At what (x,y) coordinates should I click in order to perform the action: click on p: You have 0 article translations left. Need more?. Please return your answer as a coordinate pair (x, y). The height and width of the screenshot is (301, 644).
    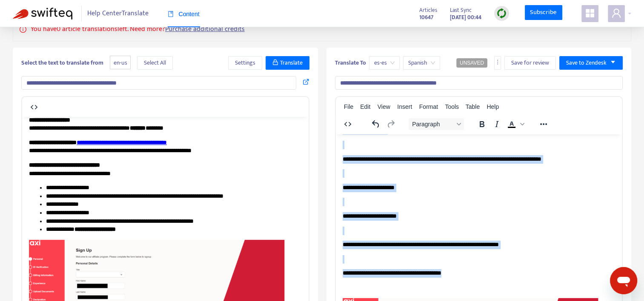
    Looking at the image, I should click on (138, 29).